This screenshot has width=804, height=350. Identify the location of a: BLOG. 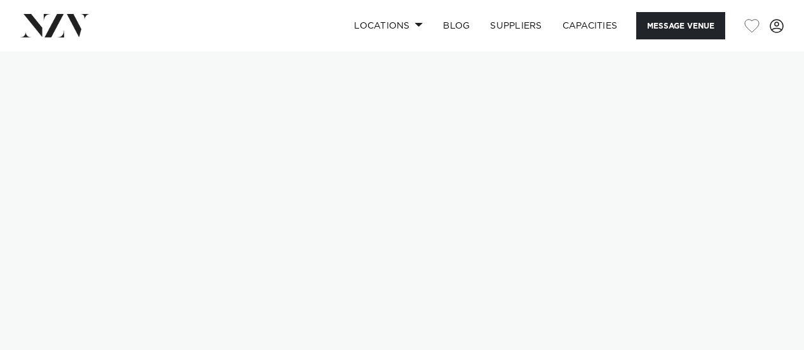
(456, 25).